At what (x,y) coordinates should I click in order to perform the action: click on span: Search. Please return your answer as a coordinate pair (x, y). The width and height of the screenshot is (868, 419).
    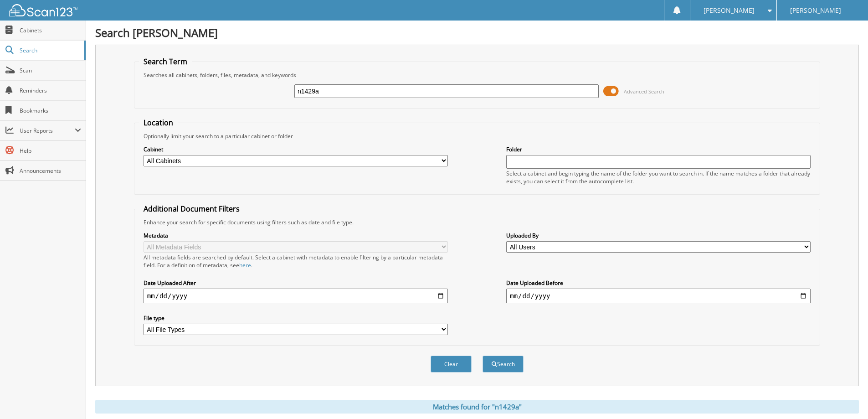
    Looking at the image, I should click on (50, 50).